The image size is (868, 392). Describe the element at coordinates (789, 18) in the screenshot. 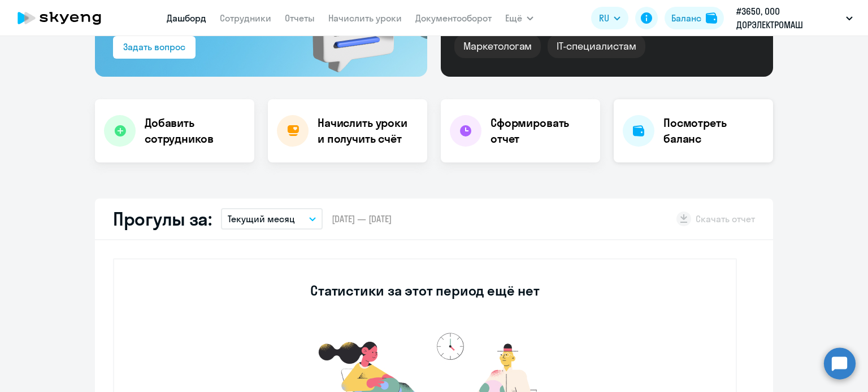

I see `p: #3650, ООО ДОРЭЛЕКТРОМАШ` at that location.